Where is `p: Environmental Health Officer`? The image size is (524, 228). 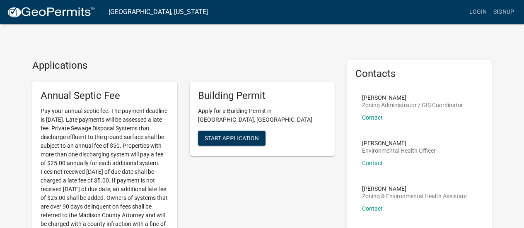 p: Environmental Health Officer is located at coordinates (399, 151).